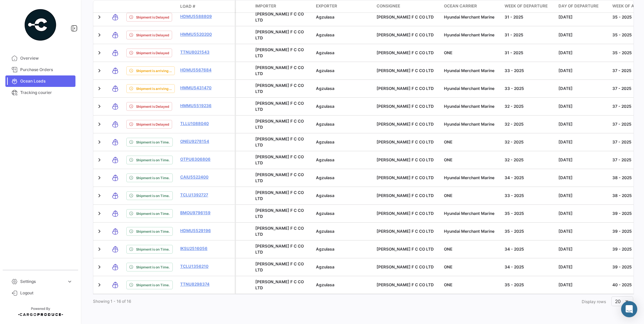 The height and width of the screenshot is (324, 644). I want to click on span: Overview, so click(47, 58).